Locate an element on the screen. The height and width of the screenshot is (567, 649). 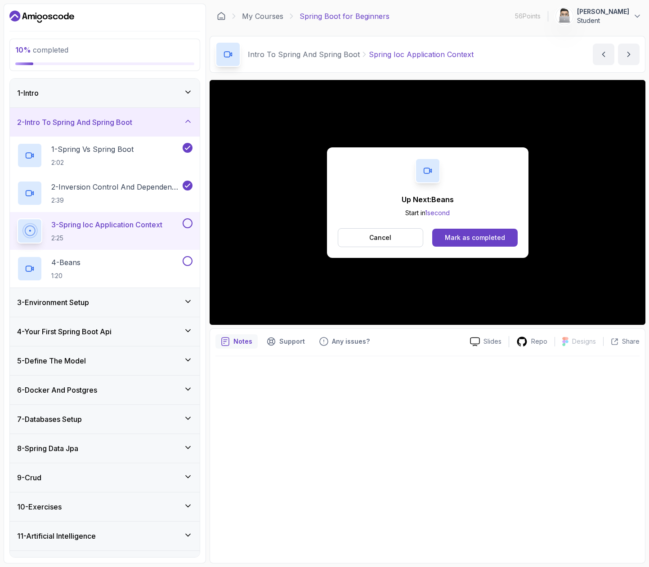
button: Cancel is located at coordinates (380, 238).